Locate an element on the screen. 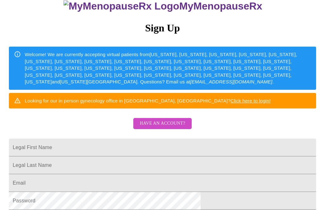 This screenshot has width=325, height=210. h3: MyMenopauseRx is located at coordinates (163, 6).